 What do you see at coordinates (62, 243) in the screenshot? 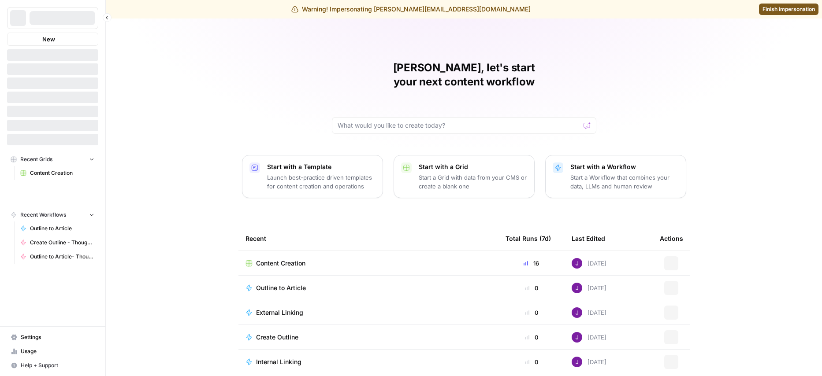
I see `span: Create Outline - Thought Leadership` at bounding box center [62, 243].